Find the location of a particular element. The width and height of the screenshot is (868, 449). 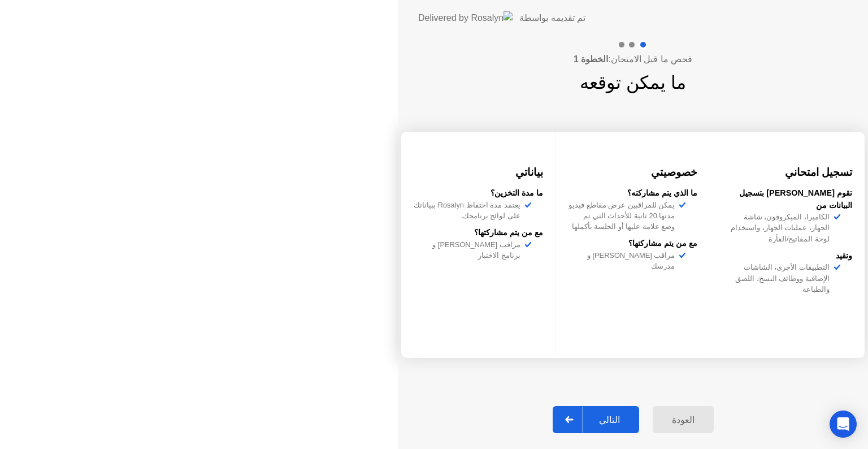

div: يعتمد مدة احتفاظ Rosalyn ببياناتك على لوائح برنامجك. is located at coordinates (469, 211).